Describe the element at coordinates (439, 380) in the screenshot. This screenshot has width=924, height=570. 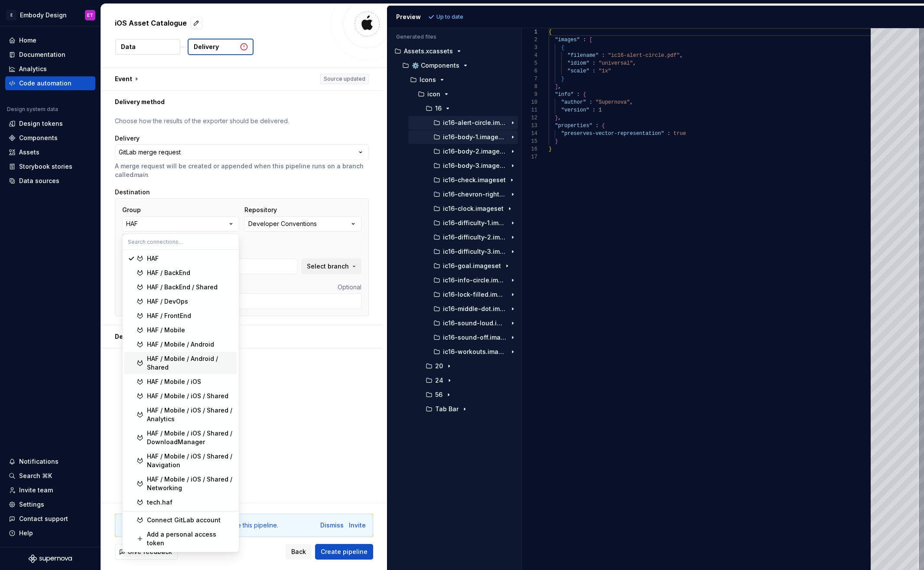
I see `p: 24` at that location.